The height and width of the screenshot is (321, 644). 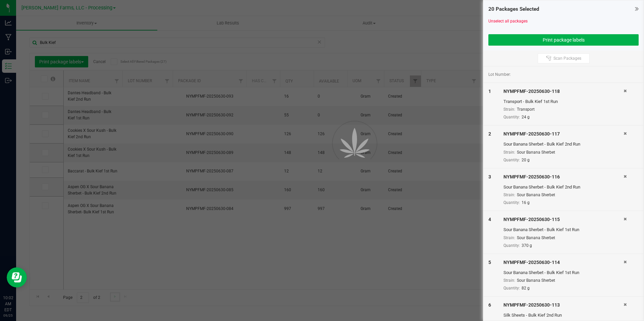 What do you see at coordinates (564, 262) in the screenshot?
I see `div: NYMPFMF-20250630-114` at bounding box center [564, 262].